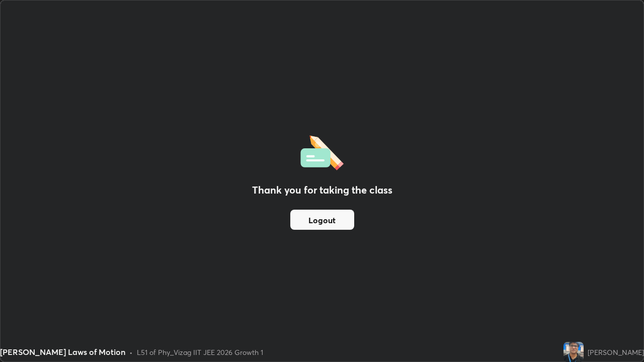 Image resolution: width=644 pixels, height=362 pixels. Describe the element at coordinates (322, 220) in the screenshot. I see `button: Logout` at that location.